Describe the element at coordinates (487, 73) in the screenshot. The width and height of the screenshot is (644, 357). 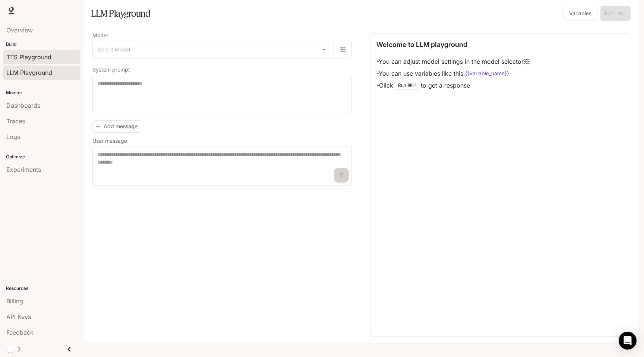
I see `code: {{variable_name}}` at that location.